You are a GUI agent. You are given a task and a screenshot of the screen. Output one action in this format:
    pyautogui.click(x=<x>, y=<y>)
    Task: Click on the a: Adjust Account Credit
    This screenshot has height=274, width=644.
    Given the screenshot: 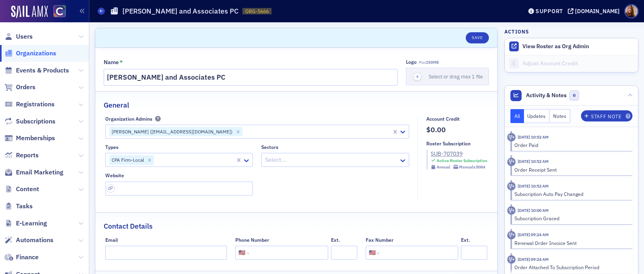 What is the action you would take?
    pyautogui.click(x=572, y=64)
    